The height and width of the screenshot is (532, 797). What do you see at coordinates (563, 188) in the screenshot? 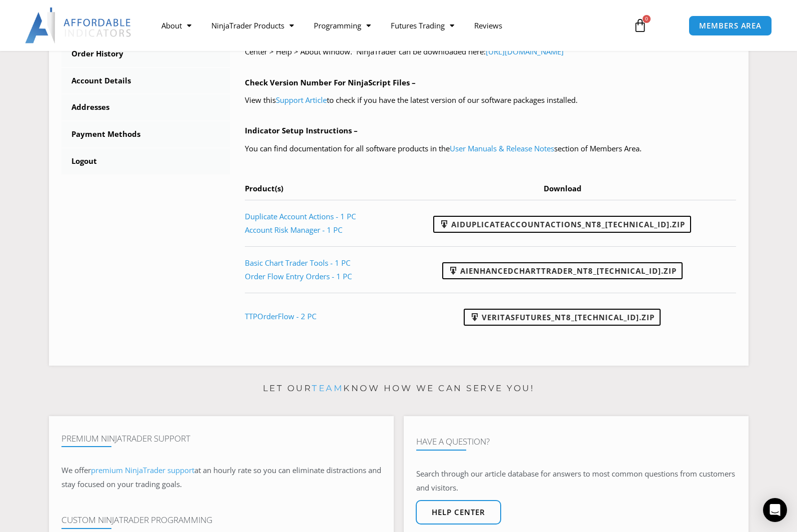
I see `span: Download` at bounding box center [563, 188].